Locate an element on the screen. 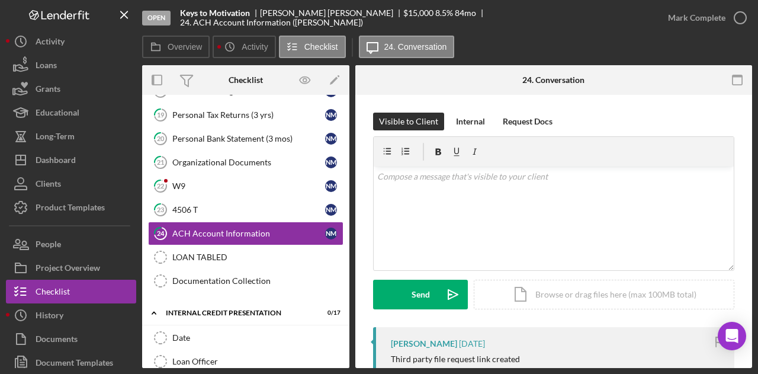 Image resolution: width=758 pixels, height=374 pixels. button: Clients is located at coordinates (71, 184).